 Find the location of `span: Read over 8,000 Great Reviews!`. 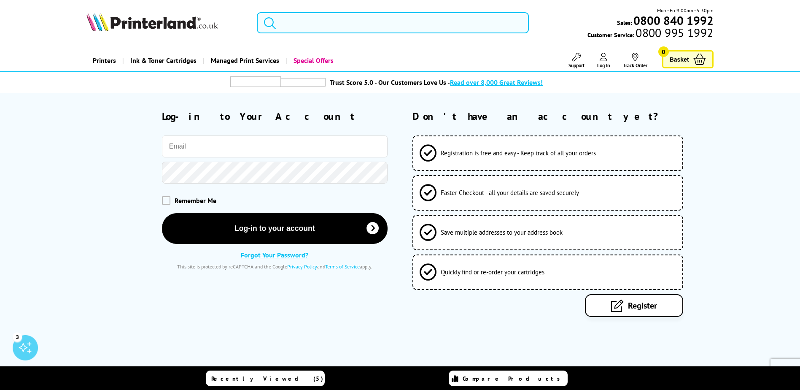

span: Read over 8,000 Great Reviews! is located at coordinates (496, 82).